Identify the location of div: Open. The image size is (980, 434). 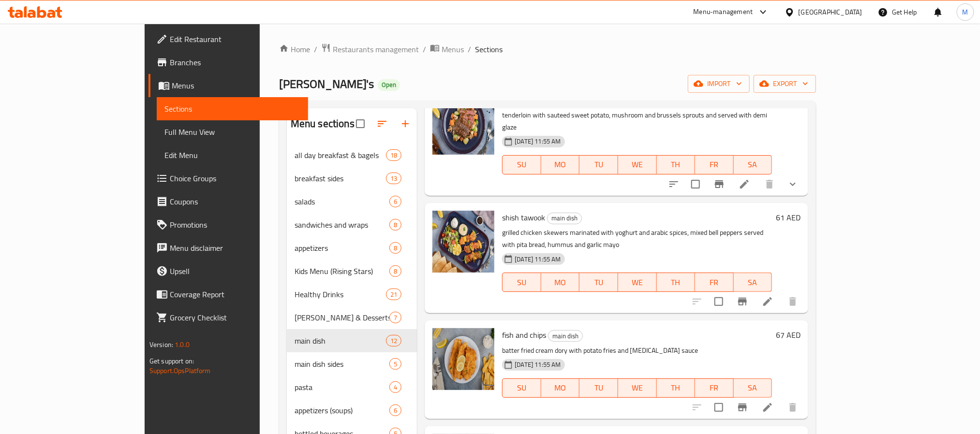
(389, 85).